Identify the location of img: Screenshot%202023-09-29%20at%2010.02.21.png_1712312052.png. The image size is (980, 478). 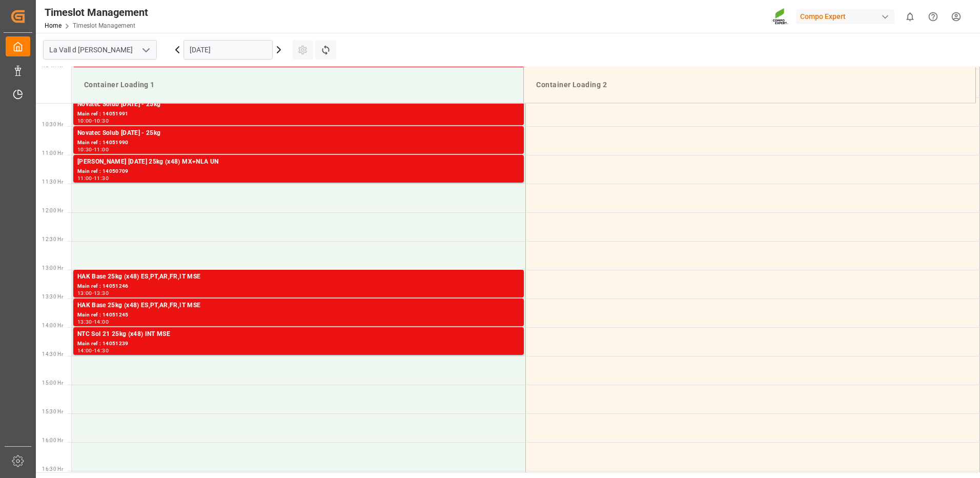
(781, 16).